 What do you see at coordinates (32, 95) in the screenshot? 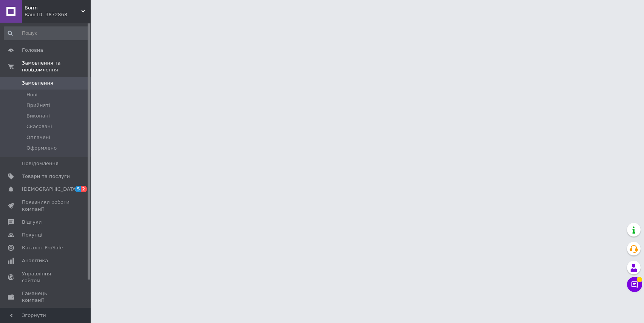
I see `span: Нові` at bounding box center [32, 95].